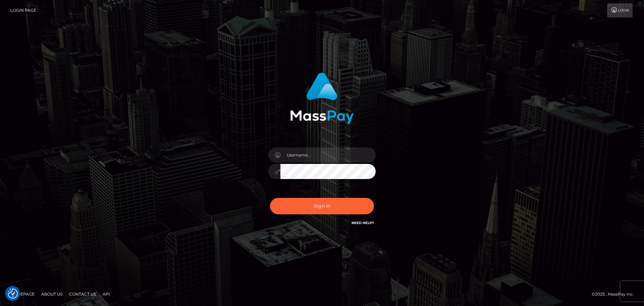  I want to click on a: Login Page, so click(23, 10).